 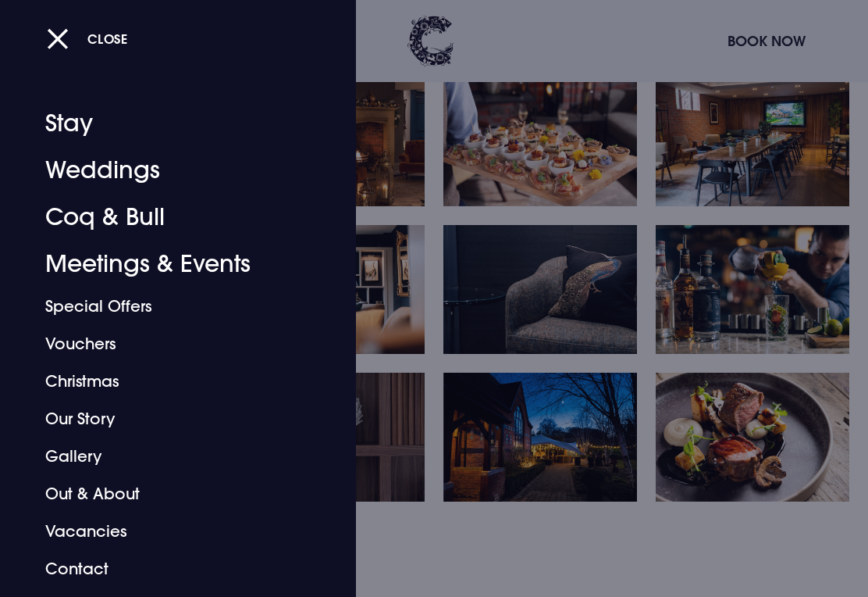 I want to click on a: Stay, so click(x=167, y=123).